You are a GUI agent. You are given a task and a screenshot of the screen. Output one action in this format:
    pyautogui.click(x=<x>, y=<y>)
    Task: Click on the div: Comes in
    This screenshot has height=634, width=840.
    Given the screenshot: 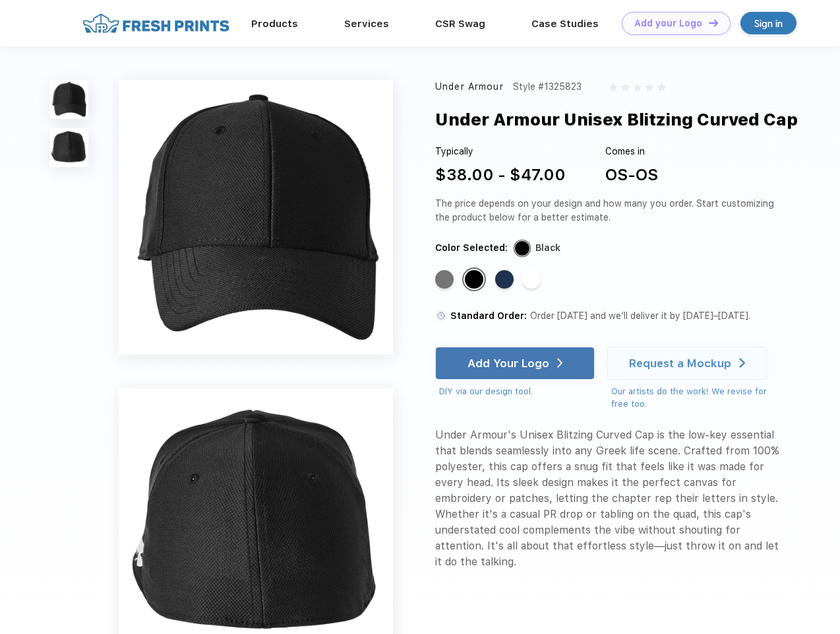 What is the action you would take?
    pyautogui.click(x=632, y=151)
    